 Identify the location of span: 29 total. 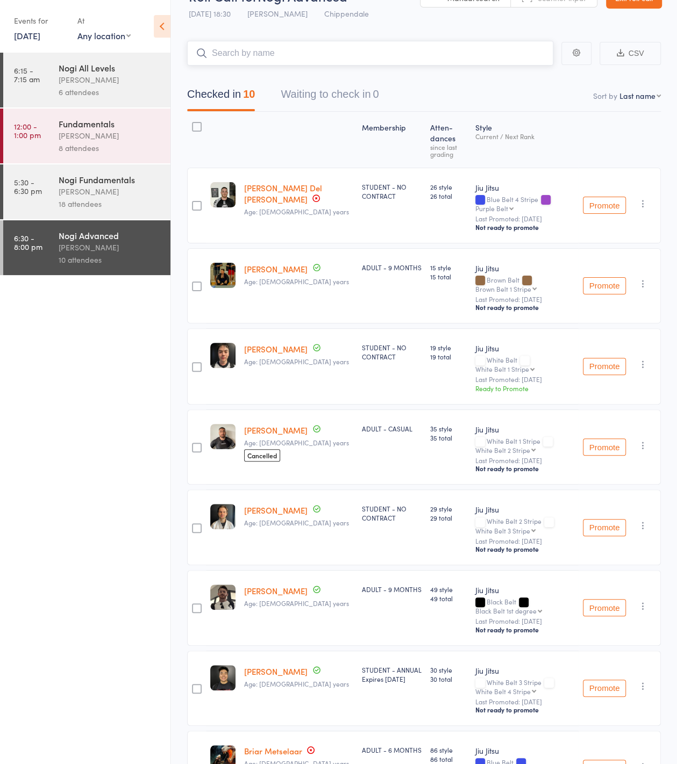
(448, 518).